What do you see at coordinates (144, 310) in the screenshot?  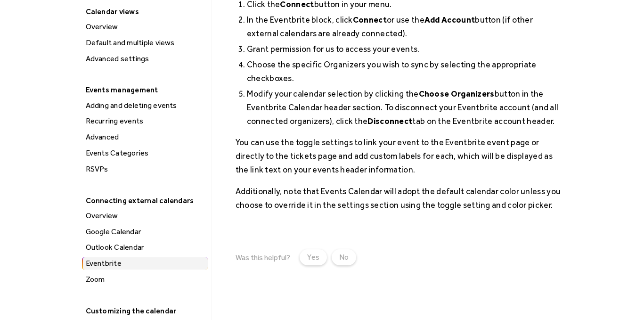 I see `div: Customizing the calendar` at bounding box center [144, 310].